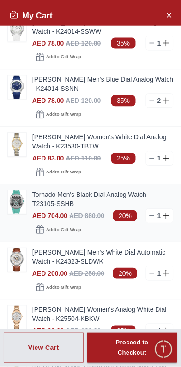 Image resolution: width=181 pixels, height=367 pixels. I want to click on button: Proceed to Checkout, so click(132, 348).